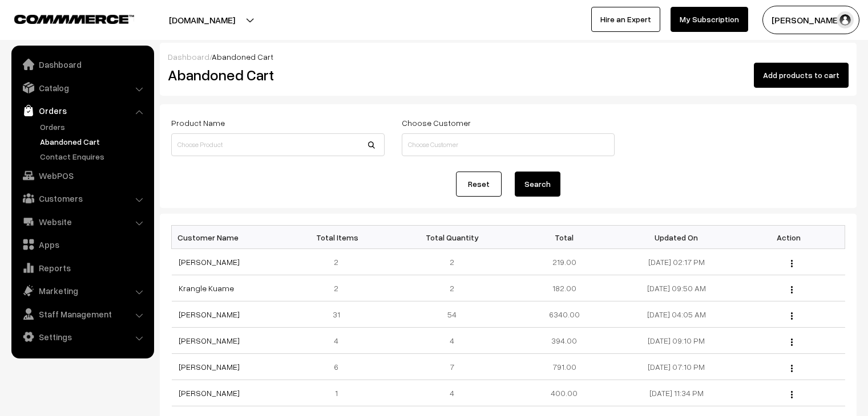 This screenshot has height=416, width=868. What do you see at coordinates (479, 184) in the screenshot?
I see `a: Reset` at bounding box center [479, 184].